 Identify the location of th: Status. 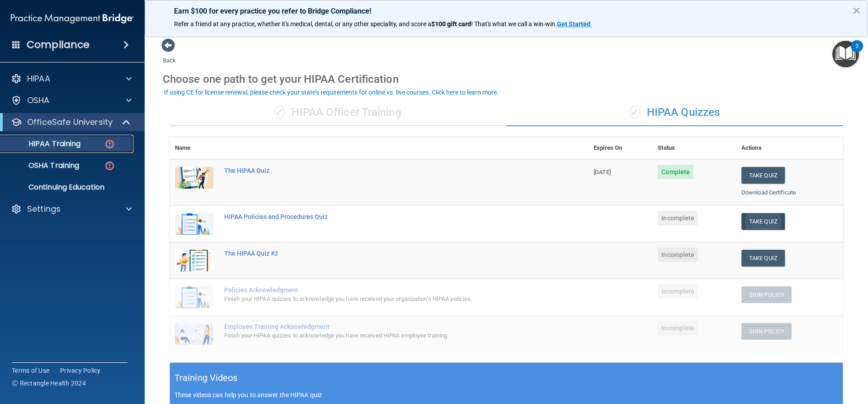
(693, 148).